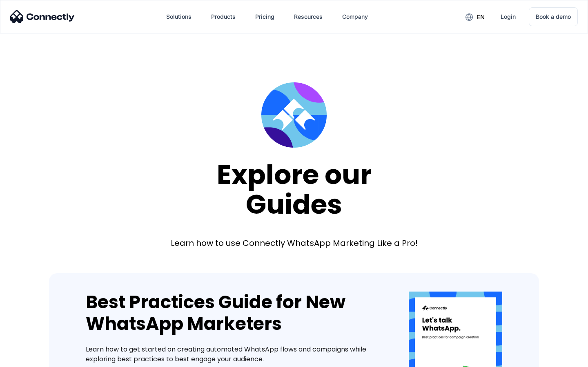 The height and width of the screenshot is (367, 588). Describe the element at coordinates (294, 190) in the screenshot. I see `div: Explore our Guides` at that location.